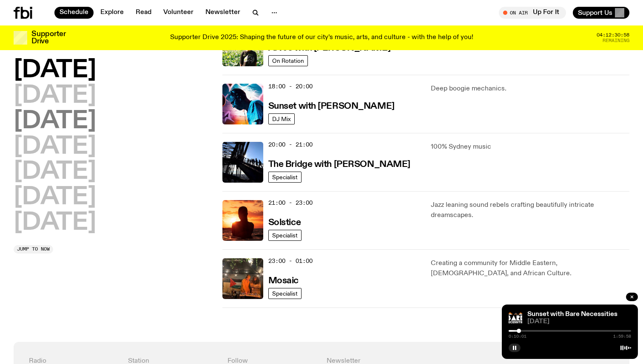 This screenshot has height=364, width=643. What do you see at coordinates (33, 249) in the screenshot?
I see `span: Jump to now` at bounding box center [33, 249].